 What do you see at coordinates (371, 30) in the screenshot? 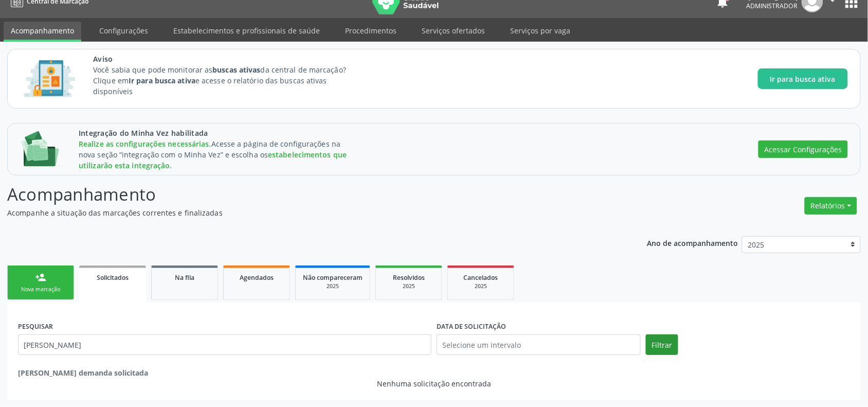
I see `a: Procedimentos` at bounding box center [371, 30].